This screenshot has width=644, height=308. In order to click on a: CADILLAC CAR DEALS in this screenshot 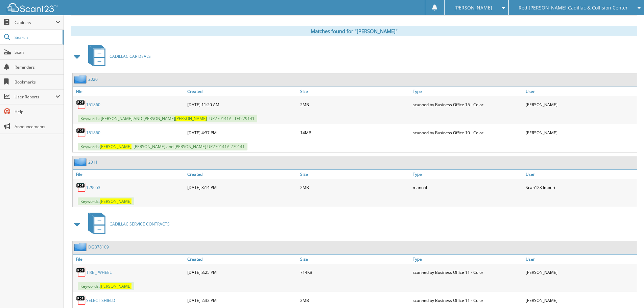, I will do `click(118, 56)`.